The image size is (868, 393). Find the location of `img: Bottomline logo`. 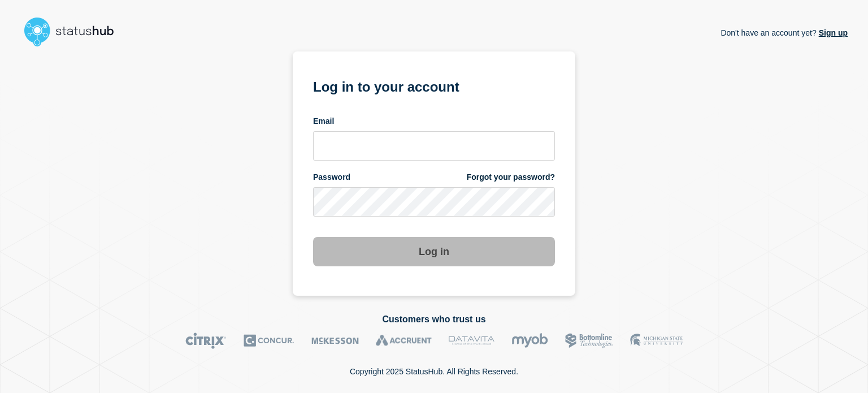

img: Bottomline logo is located at coordinates (589, 340).